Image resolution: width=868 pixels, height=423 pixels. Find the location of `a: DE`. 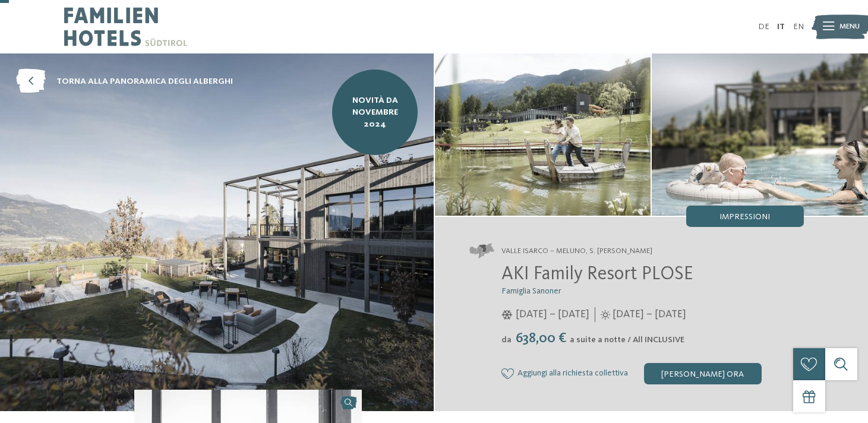

a: DE is located at coordinates (764, 27).